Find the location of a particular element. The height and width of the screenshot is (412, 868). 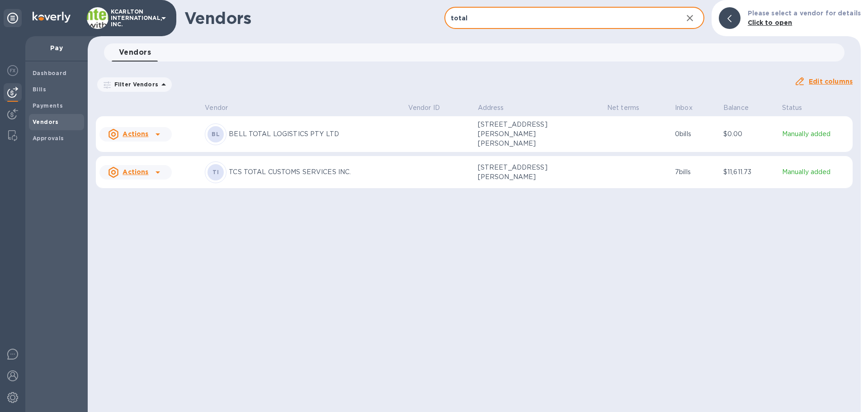

p: KCARLTON INTERNATIONAL, INC. is located at coordinates (134, 18).